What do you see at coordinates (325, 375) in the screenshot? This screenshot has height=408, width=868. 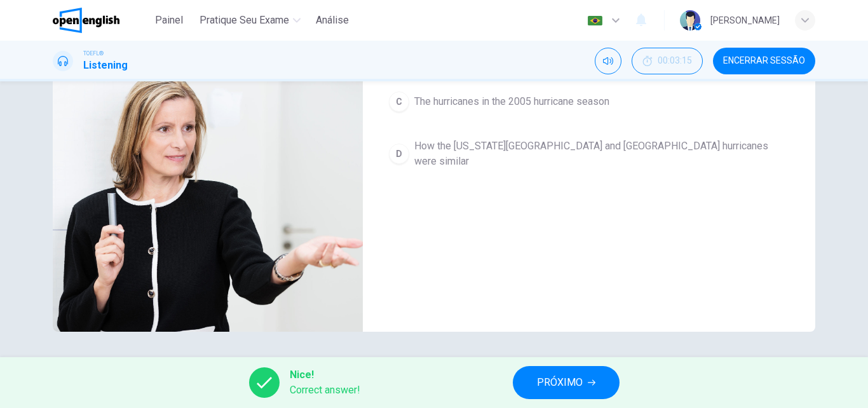 I see `span: Nice!` at bounding box center [325, 375].